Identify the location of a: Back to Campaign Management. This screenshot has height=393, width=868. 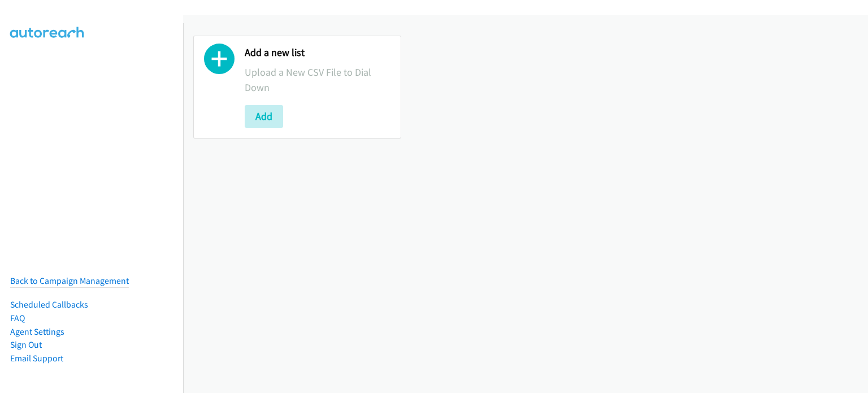
(70, 281).